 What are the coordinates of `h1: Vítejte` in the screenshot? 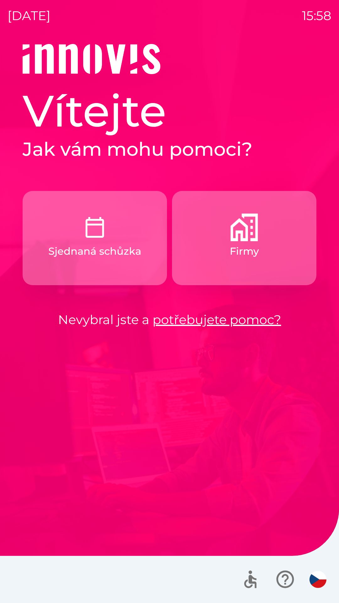 It's located at (170, 111).